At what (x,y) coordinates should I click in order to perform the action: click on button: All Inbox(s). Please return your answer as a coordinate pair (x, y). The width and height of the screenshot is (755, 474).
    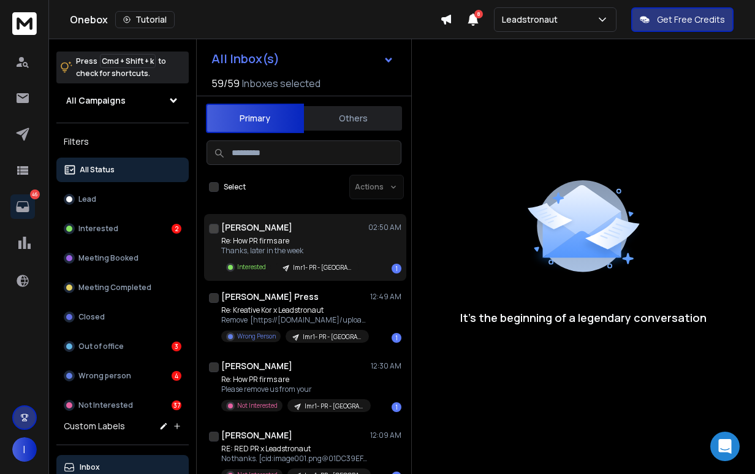
    Looking at the image, I should click on (303, 59).